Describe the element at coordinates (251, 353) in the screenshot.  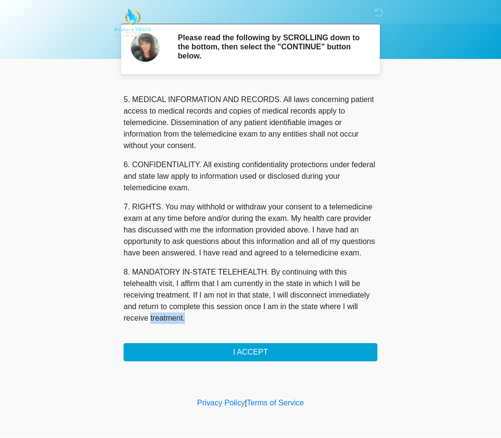
I see `button: I ACCEPT` at that location.